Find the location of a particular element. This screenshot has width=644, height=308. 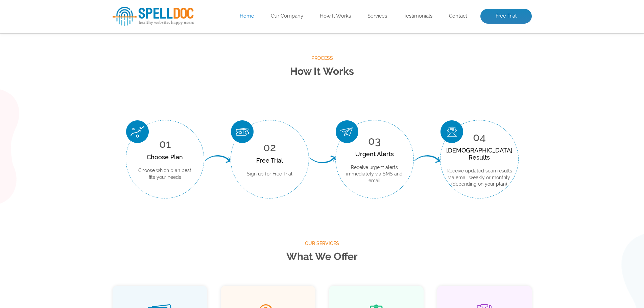

img: Scan Result is located at coordinates (451, 131).